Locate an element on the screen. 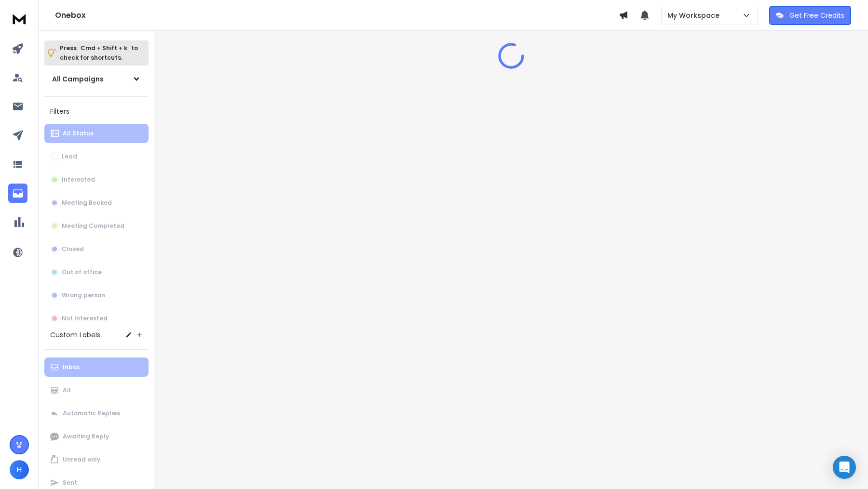 This screenshot has width=868, height=489. img: logo is located at coordinates (19, 18).